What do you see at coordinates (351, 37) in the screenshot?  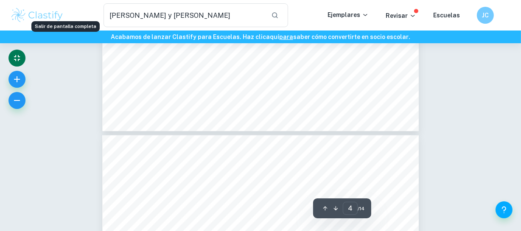 I see `font: saber cómo convertirte en socio escolar` at bounding box center [351, 37].